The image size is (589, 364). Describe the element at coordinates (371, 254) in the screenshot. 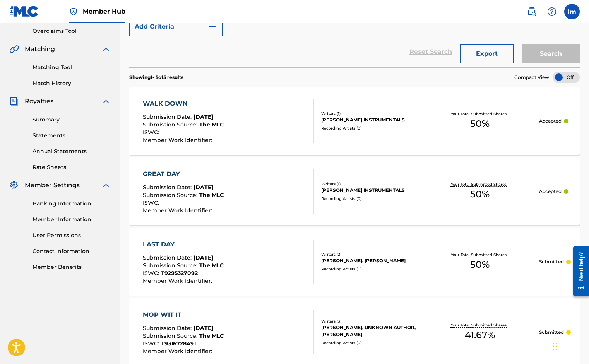

I see `div: Writers ( 2 )` at that location.